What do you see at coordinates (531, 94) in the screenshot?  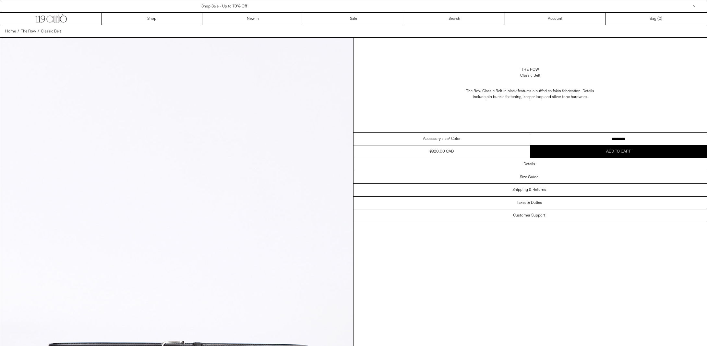 I see `p: The Row Classic Belt in black features a buffed calfskin fabrication. Details include pin buckle ...` at bounding box center [531, 94].